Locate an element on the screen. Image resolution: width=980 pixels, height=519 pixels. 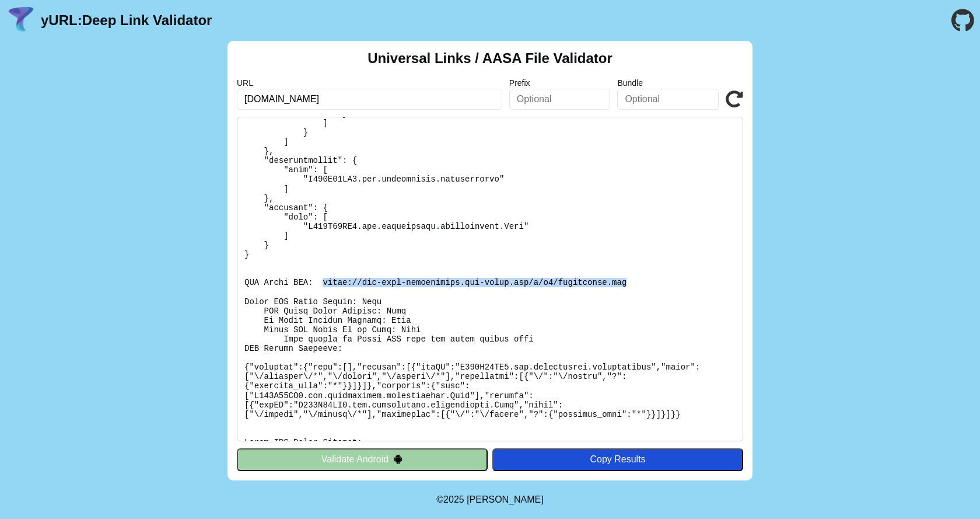
img: yURL Logo is located at coordinates (21, 21).